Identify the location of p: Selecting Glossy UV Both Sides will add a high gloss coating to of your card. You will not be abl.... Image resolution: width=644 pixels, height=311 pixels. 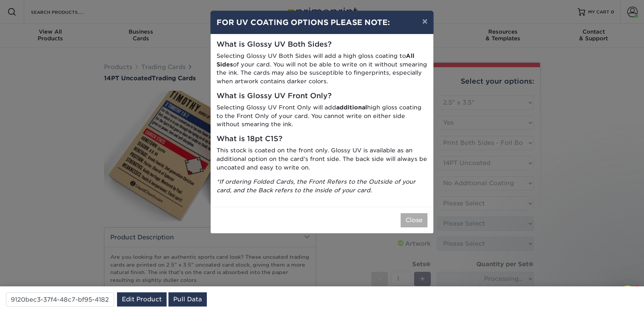
(322, 69).